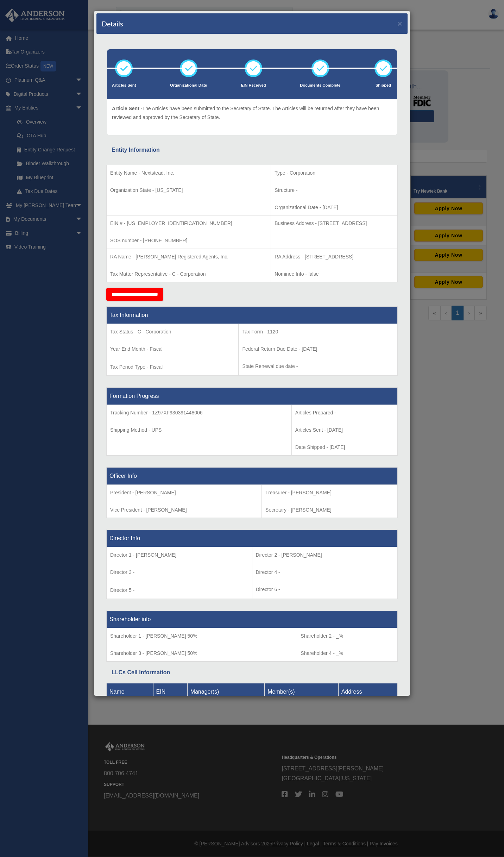 This screenshot has width=504, height=857. What do you see at coordinates (188, 173) in the screenshot?
I see `p: Entity Name - Nextstead, Inc.` at bounding box center [188, 173].